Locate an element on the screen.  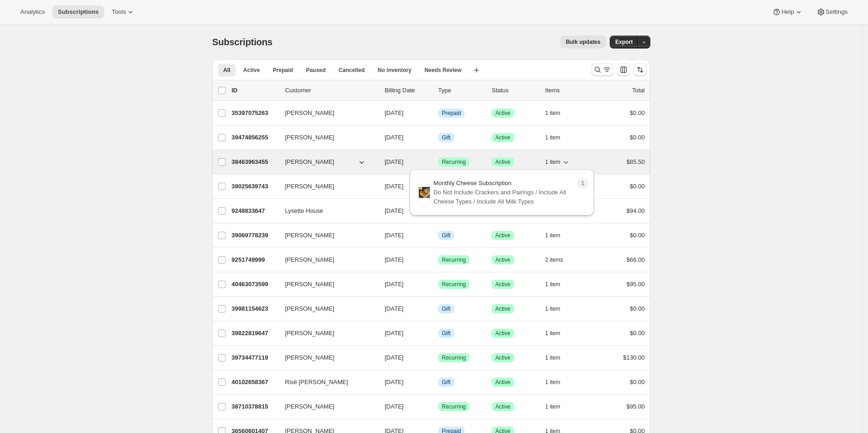
span: $130.00 is located at coordinates (634, 357).